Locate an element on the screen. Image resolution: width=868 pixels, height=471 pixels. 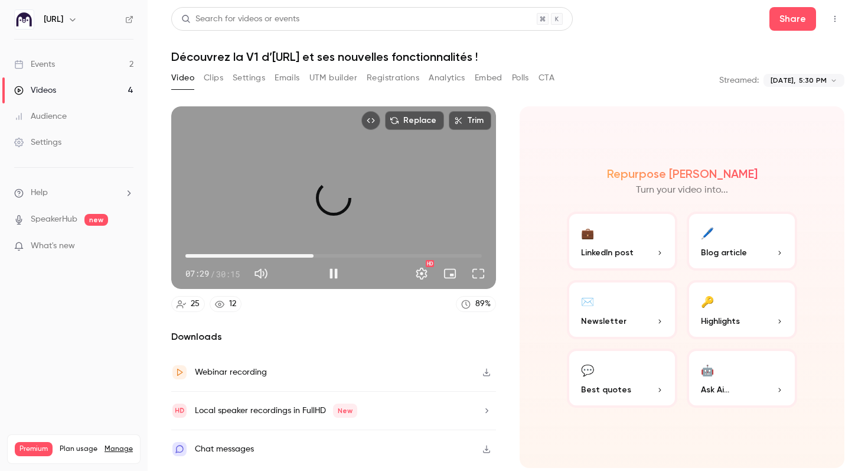
span: Best quotes is located at coordinates (606, 389).